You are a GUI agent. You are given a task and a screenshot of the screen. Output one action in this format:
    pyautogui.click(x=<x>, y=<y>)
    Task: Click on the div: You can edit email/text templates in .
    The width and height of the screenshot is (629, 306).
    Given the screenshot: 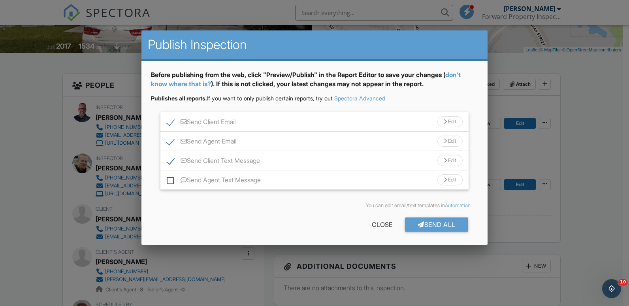 What is the action you would take?
    pyautogui.click(x=314, y=205)
    